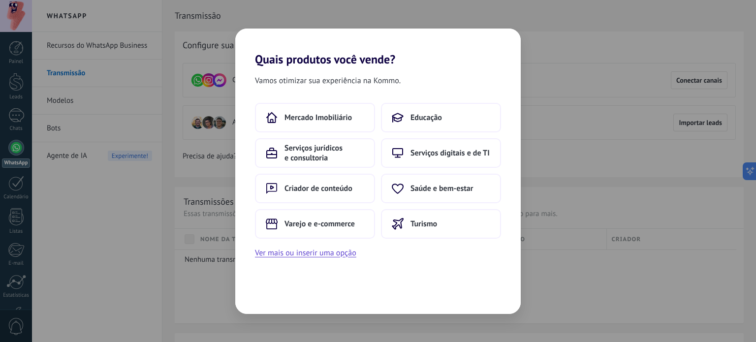 The image size is (756, 342). I want to click on span: Criador de conteúdo, so click(318, 189).